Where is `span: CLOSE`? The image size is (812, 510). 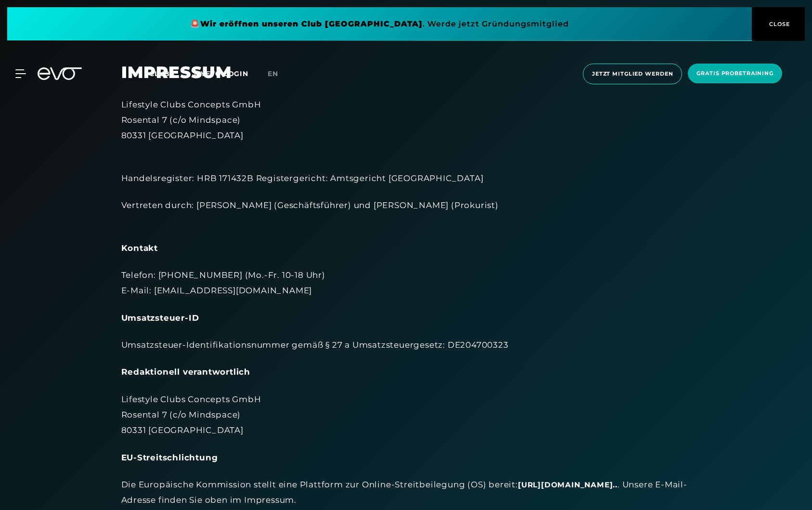
span: CLOSE is located at coordinates (779, 24).